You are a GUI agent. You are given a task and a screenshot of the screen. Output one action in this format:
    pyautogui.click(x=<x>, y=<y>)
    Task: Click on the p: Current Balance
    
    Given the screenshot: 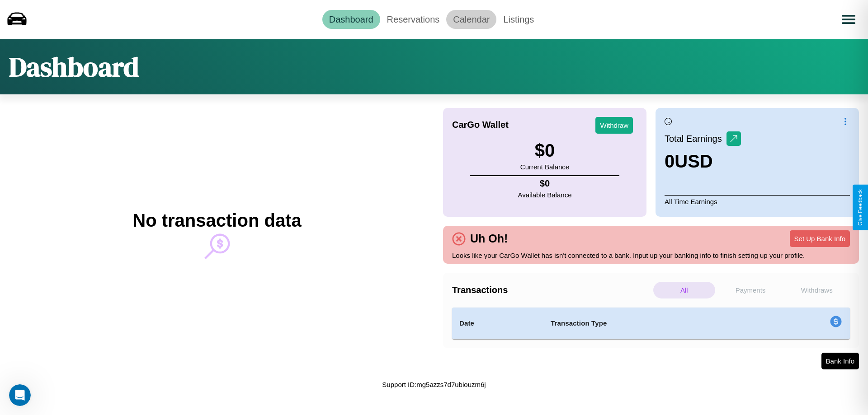 What is the action you would take?
    pyautogui.click(x=545, y=167)
    